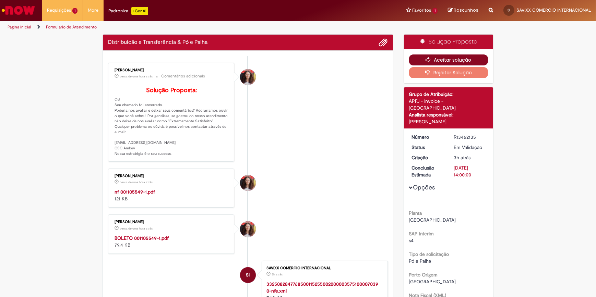 This screenshot has width=596, height=297. I want to click on a: nf 001105549-1.pdf, so click(135, 192).